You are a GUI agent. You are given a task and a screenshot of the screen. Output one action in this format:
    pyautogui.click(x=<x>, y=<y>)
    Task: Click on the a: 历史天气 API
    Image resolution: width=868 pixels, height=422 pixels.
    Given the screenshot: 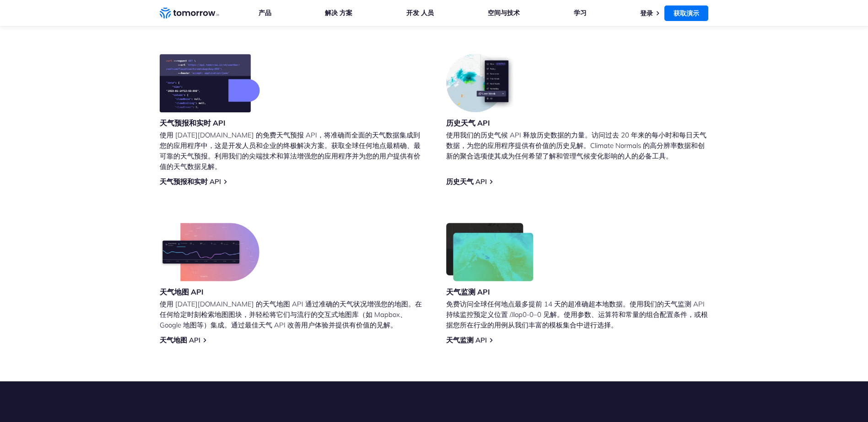 What is the action you would take?
    pyautogui.click(x=466, y=182)
    